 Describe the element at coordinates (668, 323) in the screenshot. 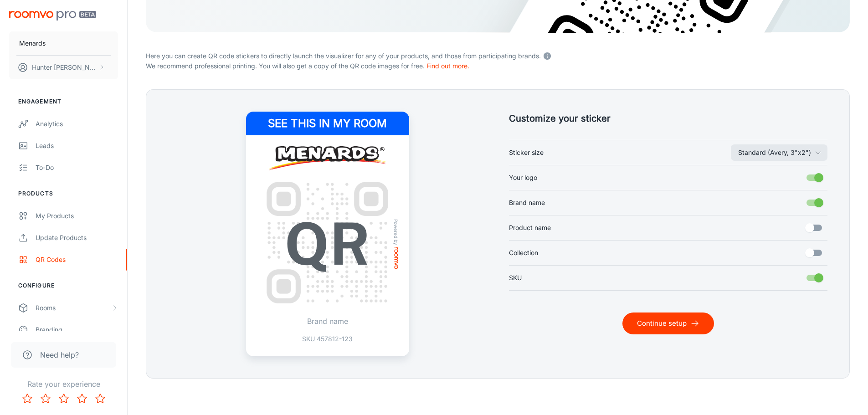

I see `button: Continue setup` at that location.